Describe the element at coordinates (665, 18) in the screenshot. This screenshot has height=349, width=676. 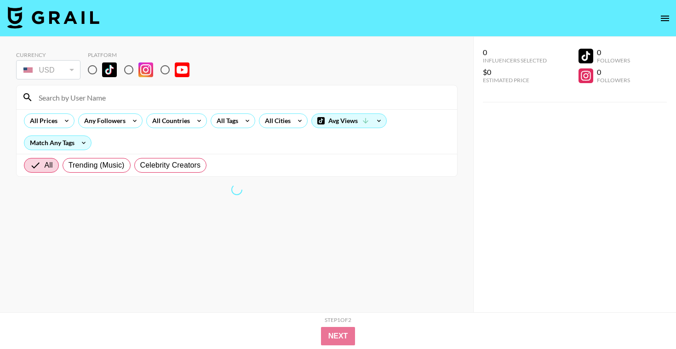
I see `button: open drawer` at that location.